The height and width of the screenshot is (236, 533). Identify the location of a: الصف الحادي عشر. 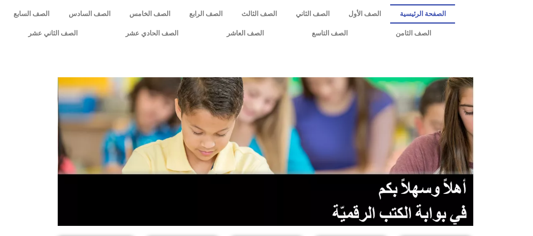
(152, 33).